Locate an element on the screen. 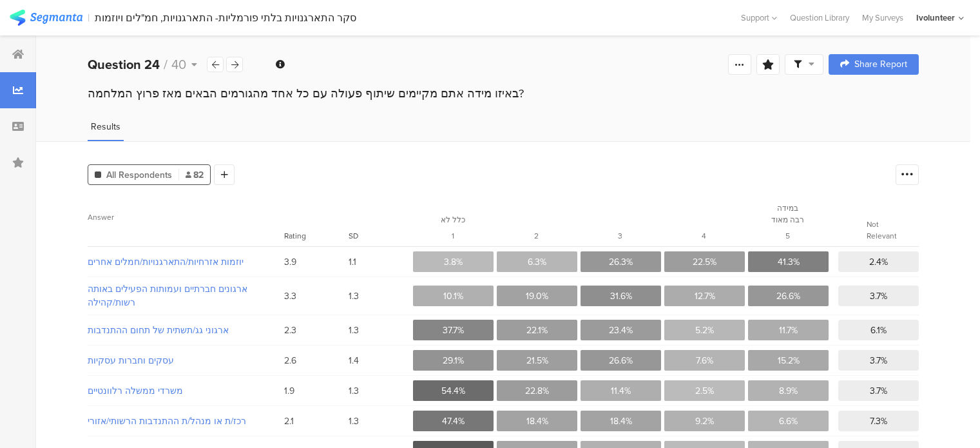 The height and width of the screenshot is (448, 980). span: 10.1% is located at coordinates (453, 295).